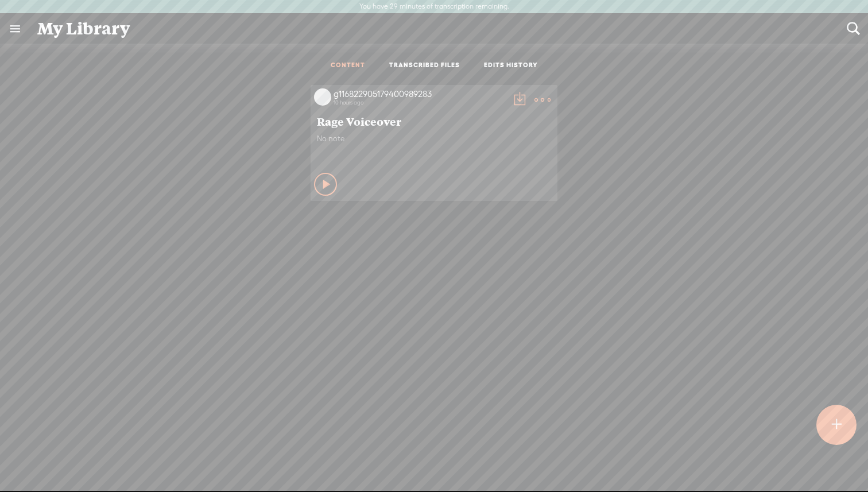 The height and width of the screenshot is (492, 868). What do you see at coordinates (424, 66) in the screenshot?
I see `a: TRANSCRIBED FILES` at bounding box center [424, 66].